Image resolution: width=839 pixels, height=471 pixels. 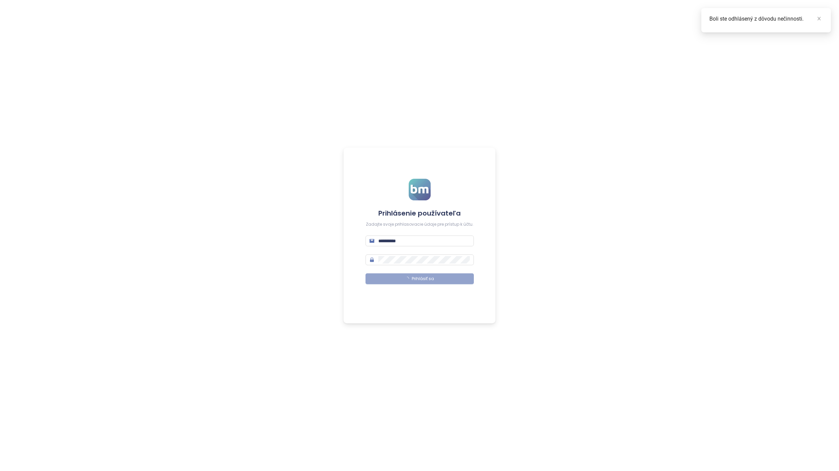 What do you see at coordinates (372, 241) in the screenshot?
I see `span: mail` at bounding box center [372, 241].